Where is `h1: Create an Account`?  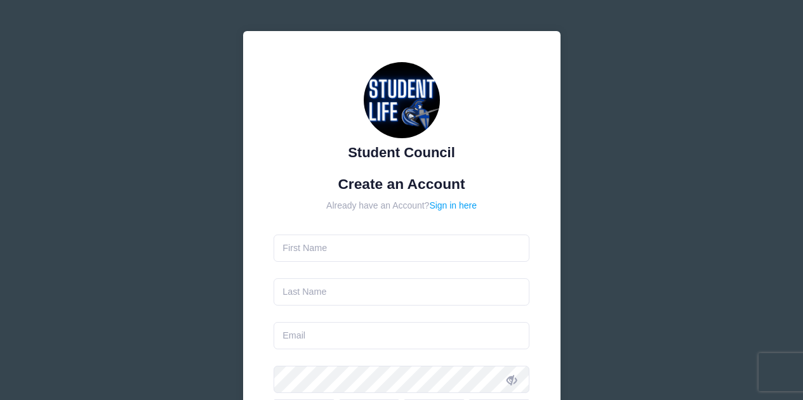
h1: Create an Account is located at coordinates (401, 184).